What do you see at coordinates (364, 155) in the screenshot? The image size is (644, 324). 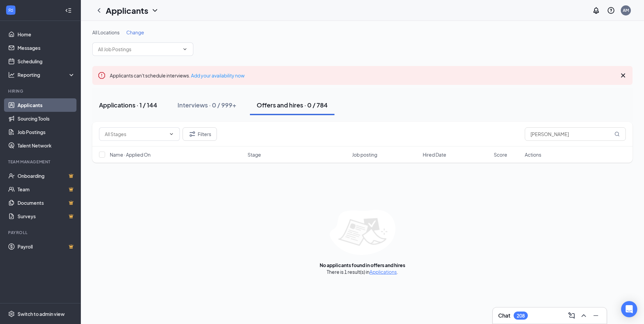 I see `span: Job posting` at bounding box center [364, 155].